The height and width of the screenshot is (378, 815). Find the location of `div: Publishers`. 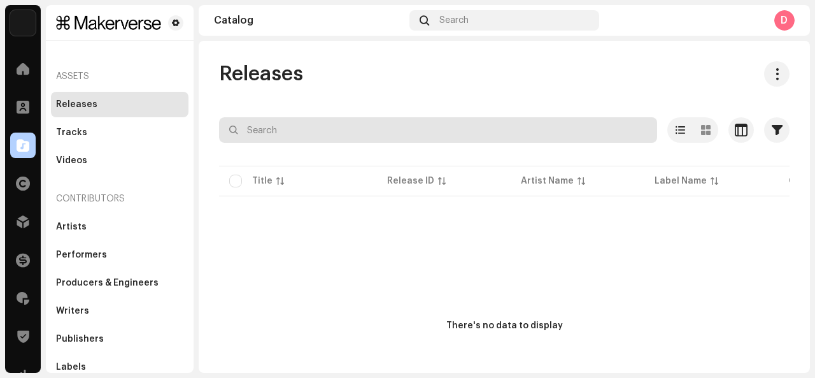

div: Publishers is located at coordinates (80, 339).